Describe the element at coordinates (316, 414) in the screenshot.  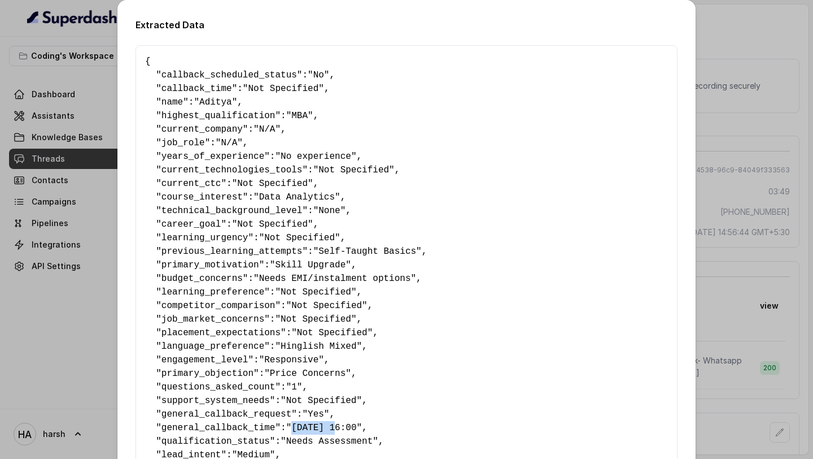
I see `span: "Yes"` at that location.